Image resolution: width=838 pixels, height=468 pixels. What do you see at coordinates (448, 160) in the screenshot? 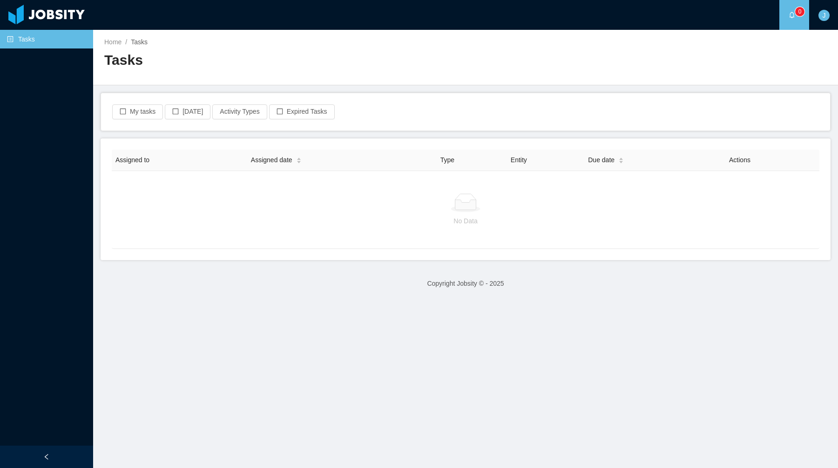
I see `span: Type` at bounding box center [448, 160].